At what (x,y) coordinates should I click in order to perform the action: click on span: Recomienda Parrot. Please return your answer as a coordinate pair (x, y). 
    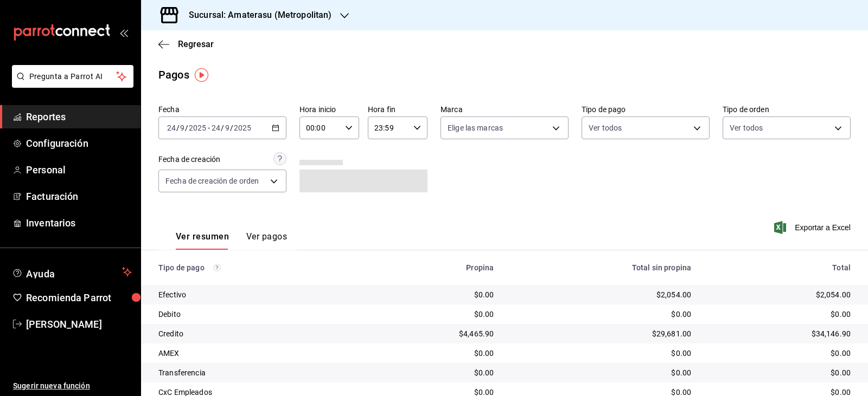
    Looking at the image, I should click on (79, 297).